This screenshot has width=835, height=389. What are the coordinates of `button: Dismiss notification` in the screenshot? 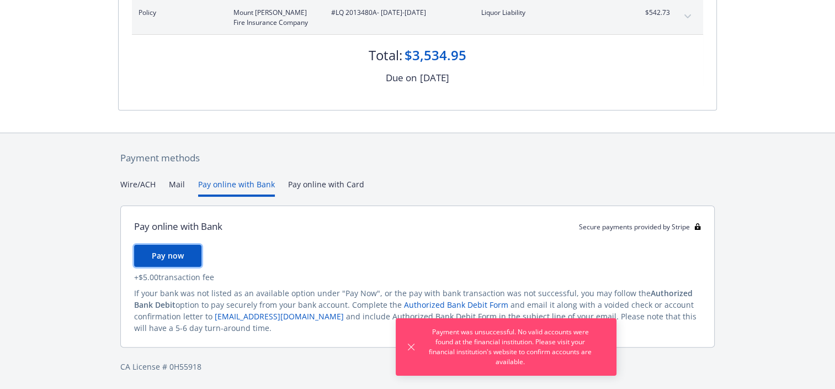 It's located at (411, 347).